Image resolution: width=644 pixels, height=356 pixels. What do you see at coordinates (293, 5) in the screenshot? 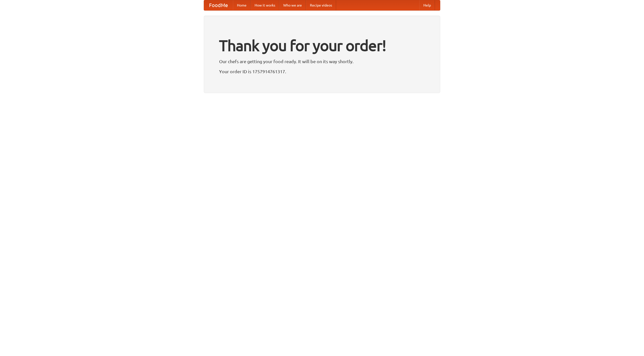
I see `a: Who we are` at bounding box center [293, 5].